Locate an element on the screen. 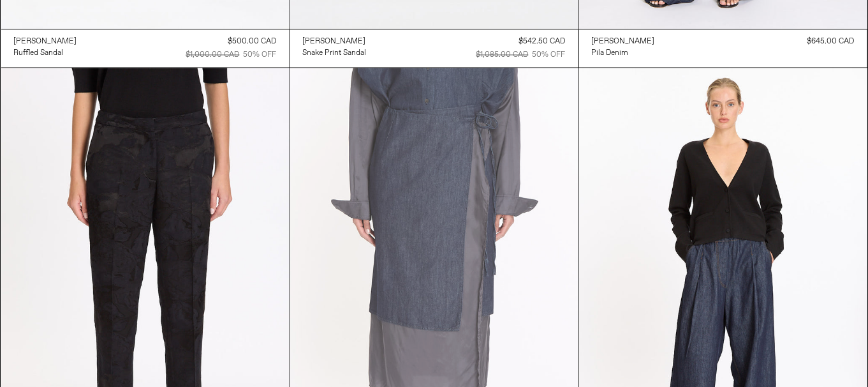  a: Ruffled Sandal is located at coordinates (45, 53).